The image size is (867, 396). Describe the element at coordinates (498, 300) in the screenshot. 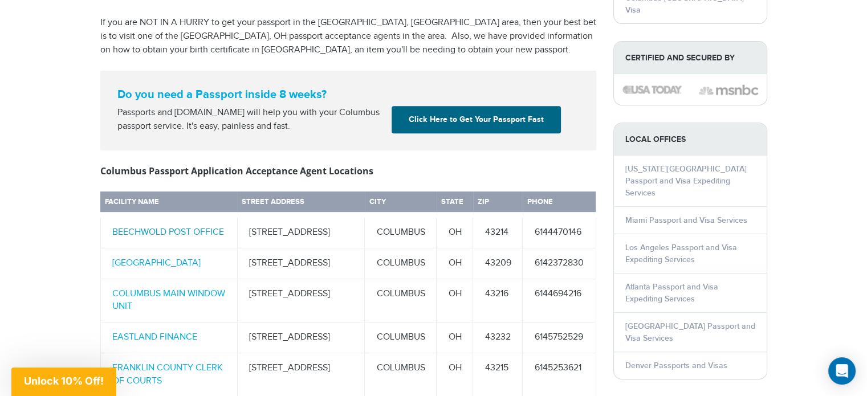

I see `td: 43216` at that location.